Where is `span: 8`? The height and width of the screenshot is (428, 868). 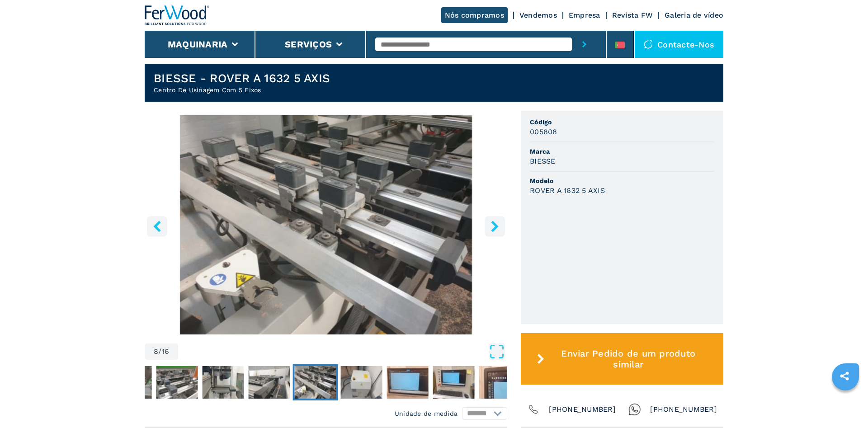
span: 8 is located at coordinates (156, 351).